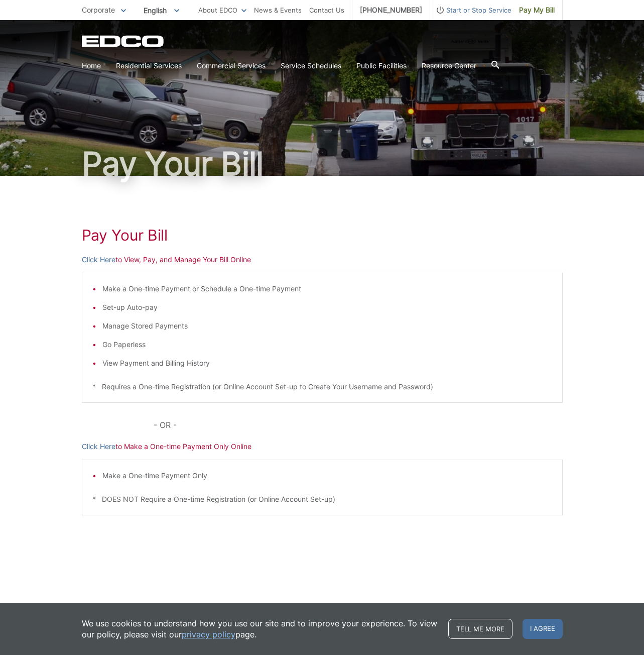 The height and width of the screenshot is (655, 644). What do you see at coordinates (98, 9) in the screenshot?
I see `span: Corporate` at bounding box center [98, 9].